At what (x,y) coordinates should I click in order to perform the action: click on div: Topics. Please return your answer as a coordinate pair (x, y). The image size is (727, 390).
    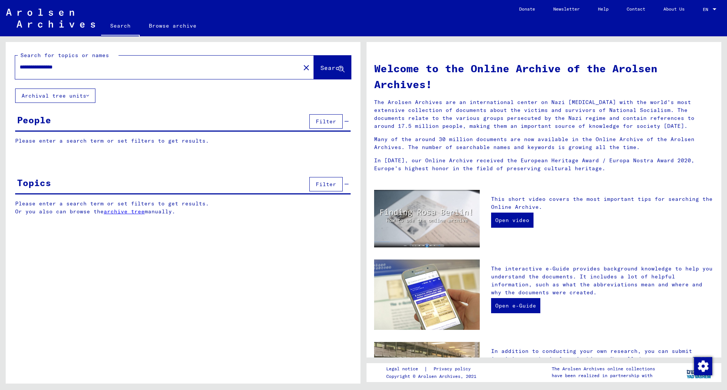
    Looking at the image, I should click on (34, 183).